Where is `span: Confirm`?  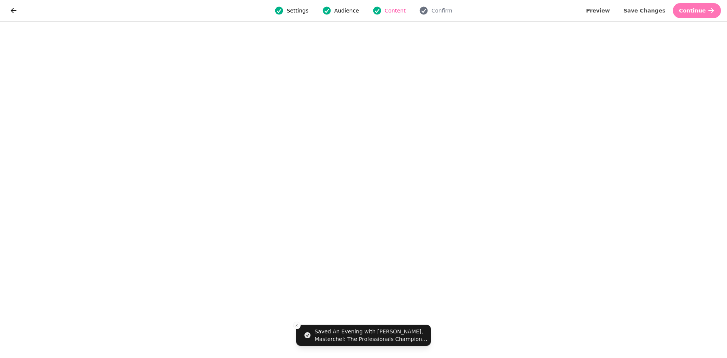 span: Confirm is located at coordinates (441, 11).